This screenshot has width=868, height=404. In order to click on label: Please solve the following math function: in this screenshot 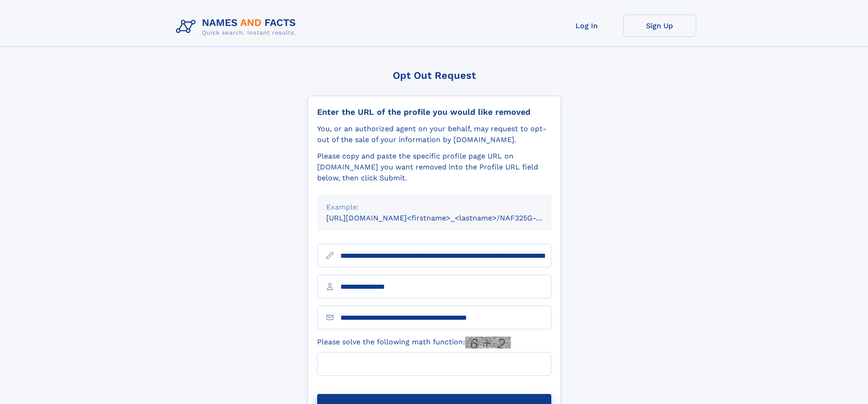, I will do `click(414, 343)`.